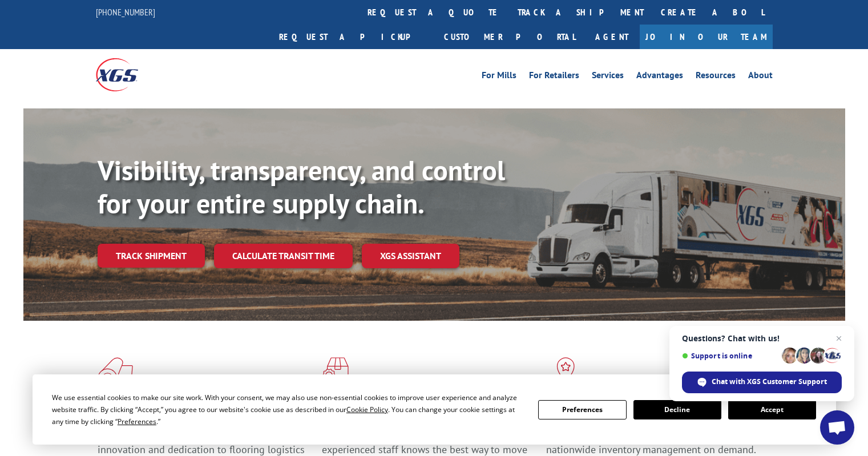 The height and width of the screenshot is (456, 868). What do you see at coordinates (499, 77) in the screenshot?
I see `a: For Mills` at bounding box center [499, 77].